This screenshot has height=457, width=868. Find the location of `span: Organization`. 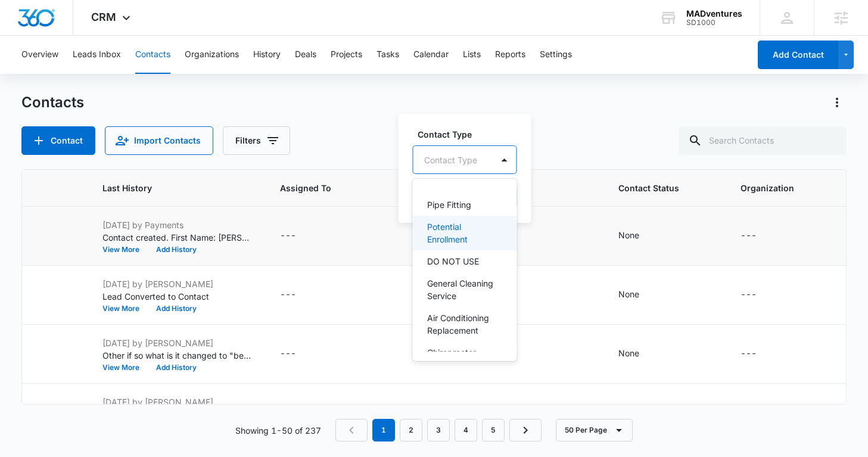

span: Organization is located at coordinates (777, 188).